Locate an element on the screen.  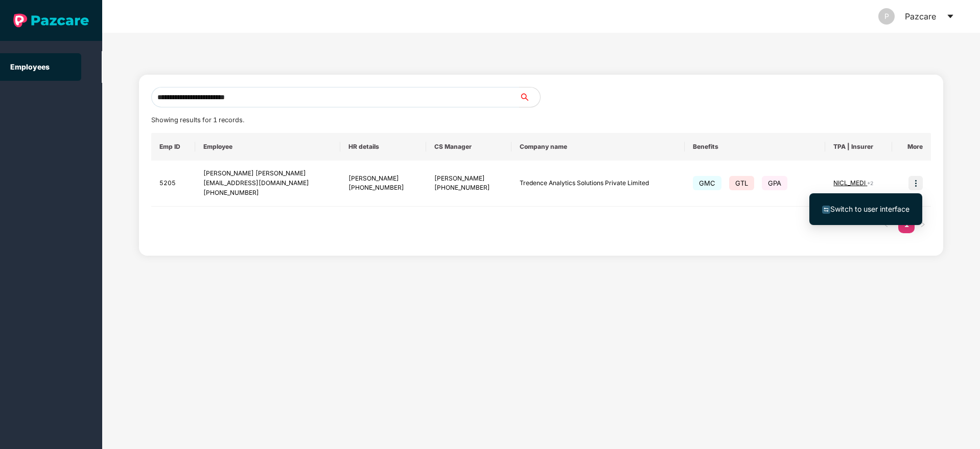
th: HR details is located at coordinates (383, 147).